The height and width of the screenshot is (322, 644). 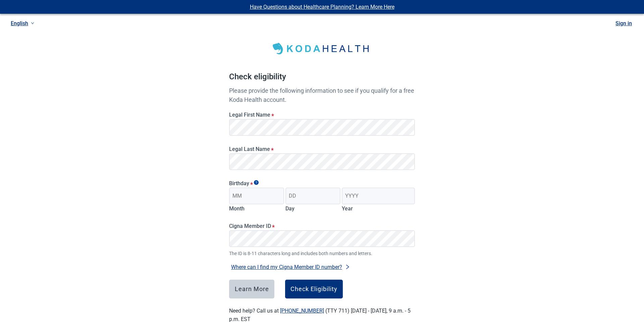 What do you see at coordinates (322, 49) in the screenshot?
I see `img: Koda Health` at bounding box center [322, 49].